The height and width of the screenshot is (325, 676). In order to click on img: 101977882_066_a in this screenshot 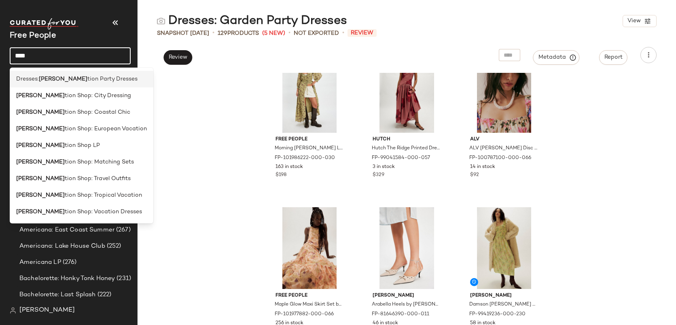, I will do `click(309, 248)`.